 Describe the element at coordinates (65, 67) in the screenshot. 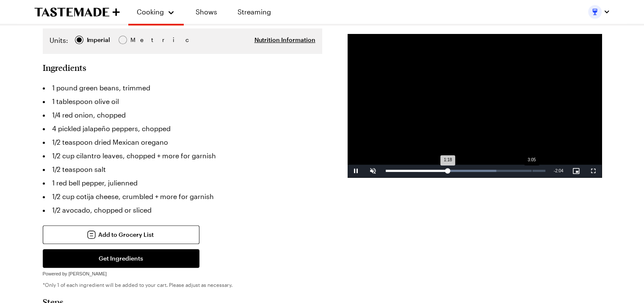

I see `h2: Ingredients` at that location.